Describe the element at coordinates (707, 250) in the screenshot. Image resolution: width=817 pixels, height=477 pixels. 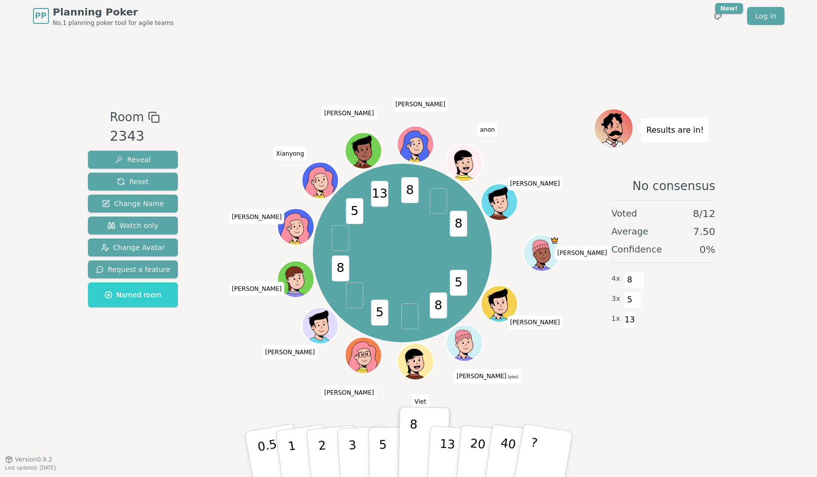
I see `span: 0 %` at that location.